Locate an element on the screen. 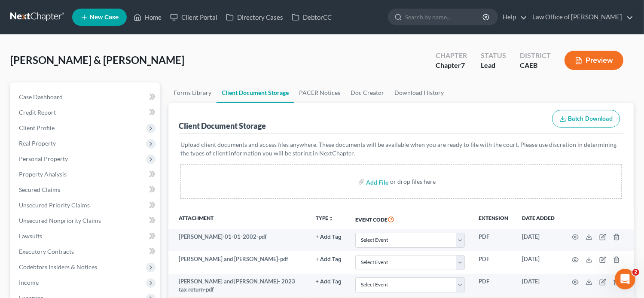 Image resolution: width=644 pixels, height=298 pixels. span: Real Property is located at coordinates (37, 143).